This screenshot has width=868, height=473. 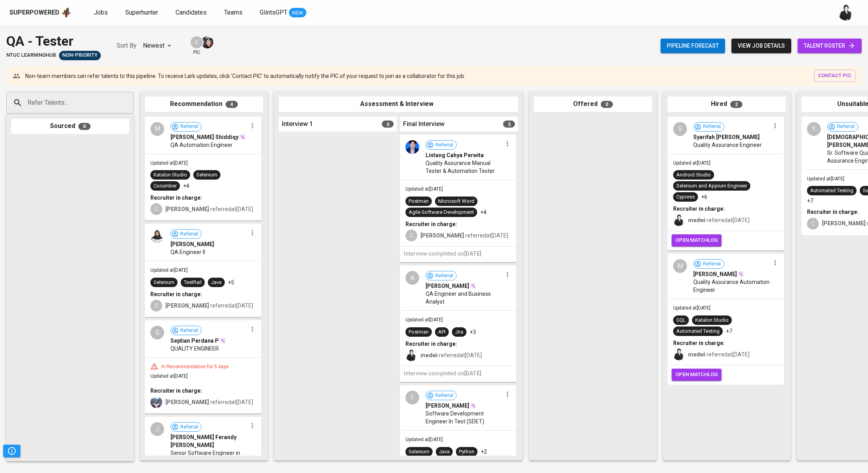 I want to click on div: S, so click(x=157, y=332).